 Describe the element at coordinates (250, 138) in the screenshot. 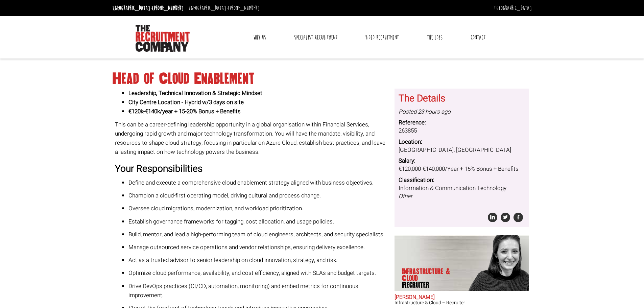

I see `span: This can be a career-defining leadership opportunity in a global organisation within Financial Se...` at that location.